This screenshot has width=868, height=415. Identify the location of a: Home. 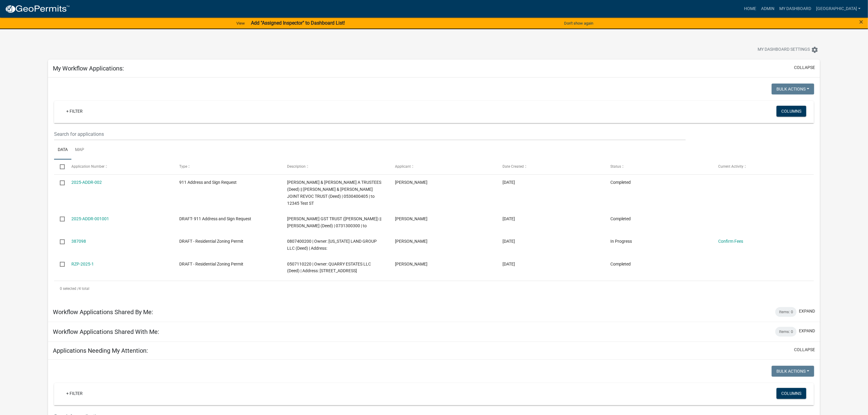
(751, 9).